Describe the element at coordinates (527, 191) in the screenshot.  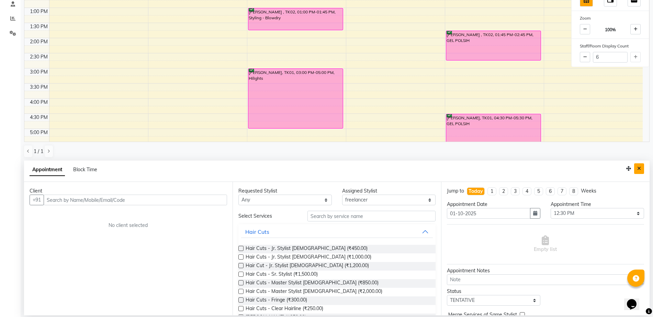
I see `li: 4` at that location.